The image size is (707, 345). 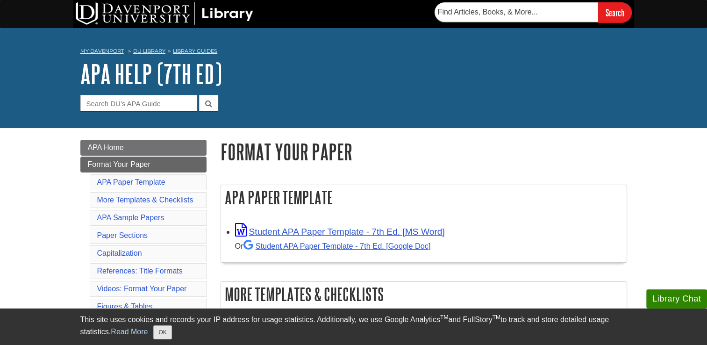 What do you see at coordinates (144, 148) in the screenshot?
I see `a: APA Home` at bounding box center [144, 148].